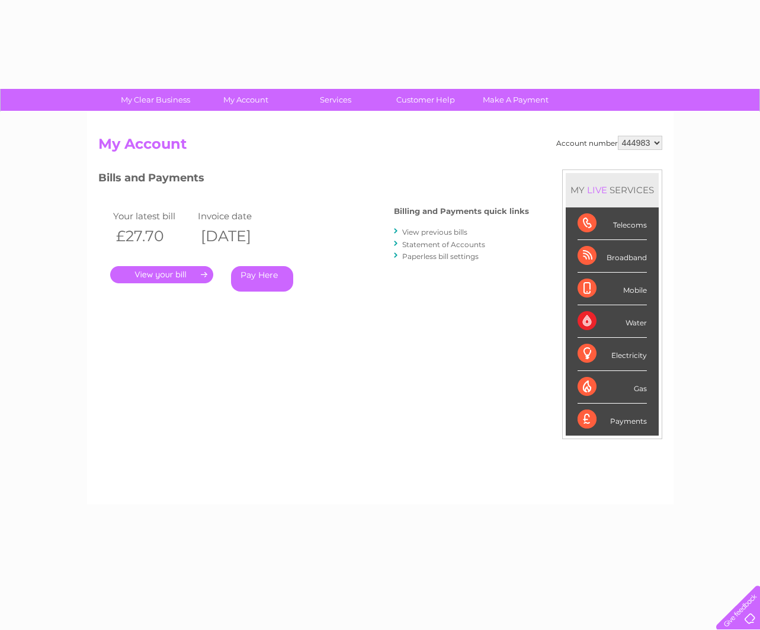 The image size is (760, 630). I want to click on div: Telecoms, so click(612, 223).